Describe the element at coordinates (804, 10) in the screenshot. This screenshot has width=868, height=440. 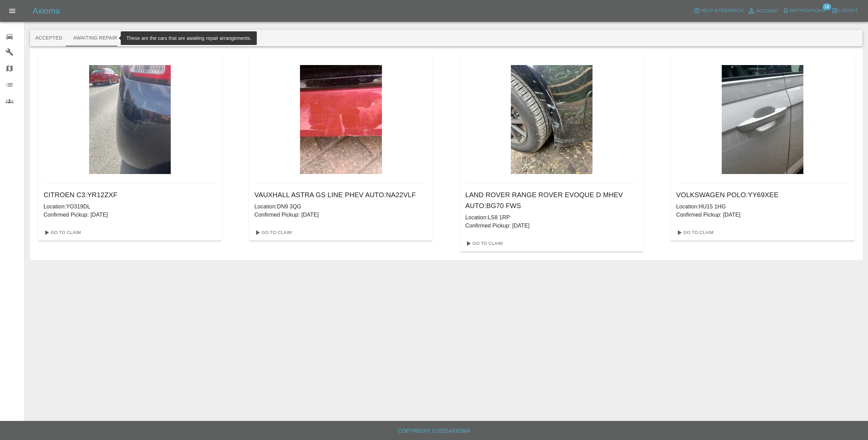
I see `button: Notifications` at that location.